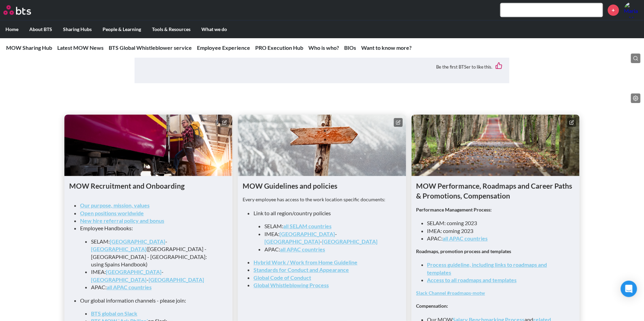 The width and height of the screenshot is (644, 321). I want to click on li: Link to all region/country policies, so click(324, 231).